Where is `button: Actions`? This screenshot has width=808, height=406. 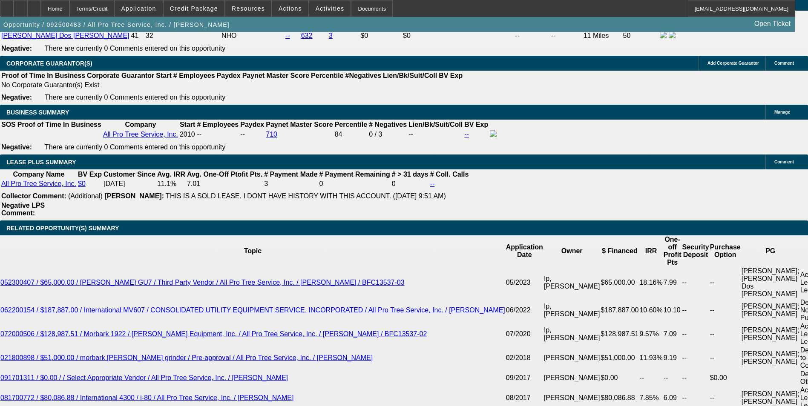
button: Actions is located at coordinates (290, 9).